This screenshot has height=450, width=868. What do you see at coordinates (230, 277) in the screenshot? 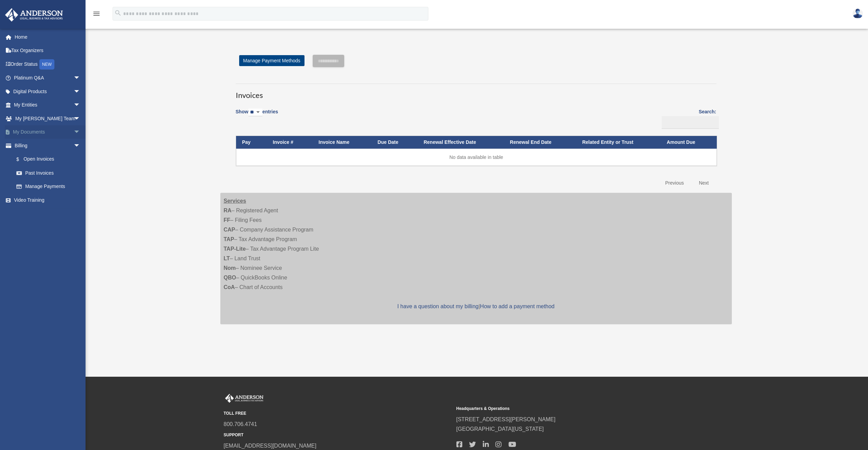
I see `strong: QBO` at bounding box center [230, 277].